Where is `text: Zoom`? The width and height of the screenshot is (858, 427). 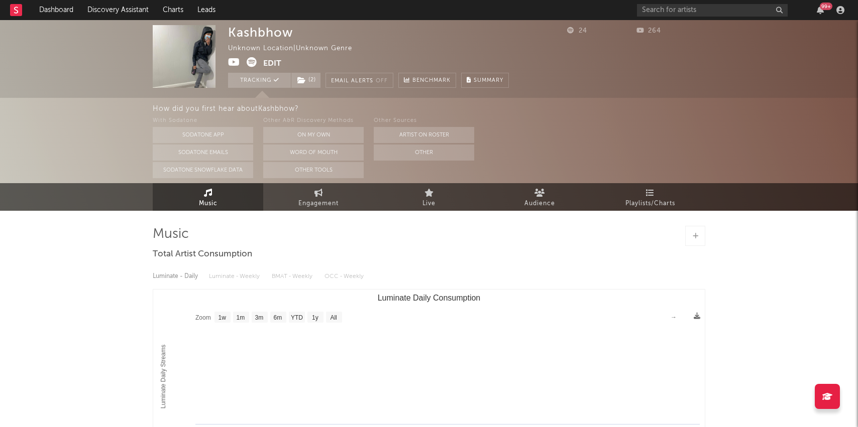
text: Zoom is located at coordinates (203, 318).